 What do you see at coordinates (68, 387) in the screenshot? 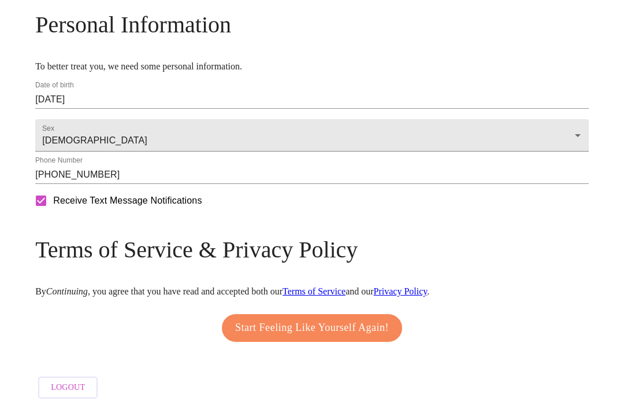
I see `span: Logout` at bounding box center [68, 387].